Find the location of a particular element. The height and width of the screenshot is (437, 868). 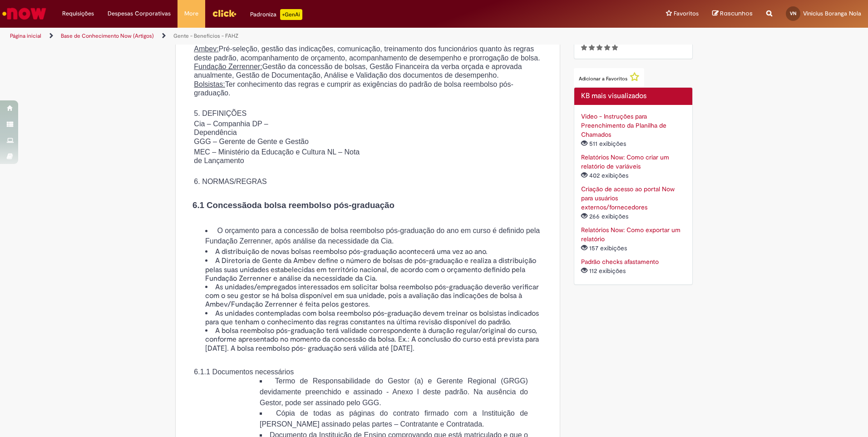

a: Base de Conhecimento Now (Artigos) is located at coordinates (107, 36).